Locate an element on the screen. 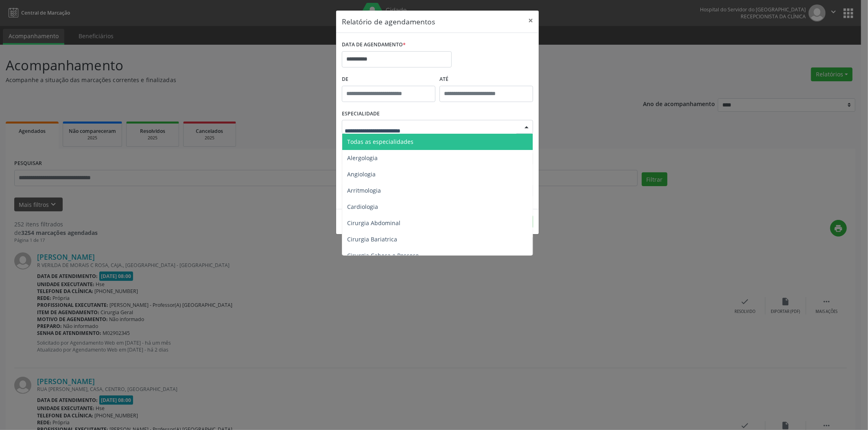 This screenshot has height=430, width=868. span: Todas as especialidades is located at coordinates (380, 141).